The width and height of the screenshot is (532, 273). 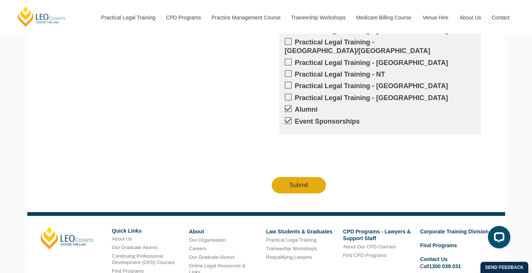 I want to click on a: CPD Programs, so click(x=183, y=18).